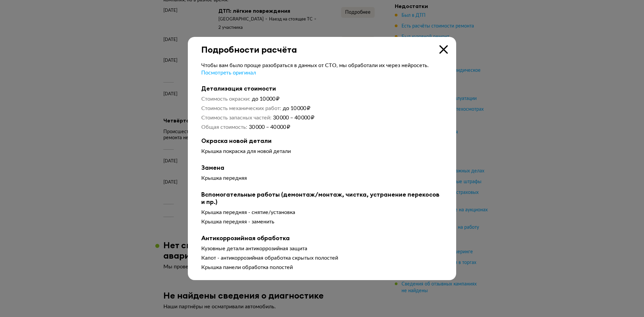 The height and width of the screenshot is (317, 644). I want to click on dt: Стоимость окраски, so click(226, 99).